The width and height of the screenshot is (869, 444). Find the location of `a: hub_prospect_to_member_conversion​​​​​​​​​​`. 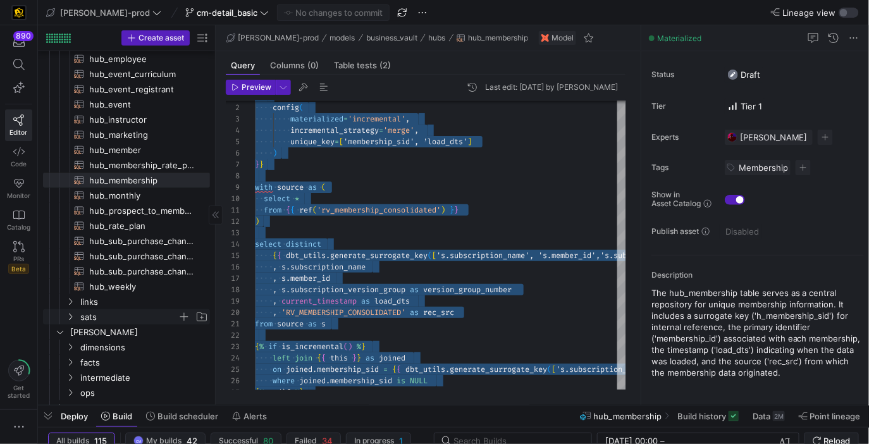

a: hub_prospect_to_member_conversion​​​​​​​​​​ is located at coordinates (127, 211).